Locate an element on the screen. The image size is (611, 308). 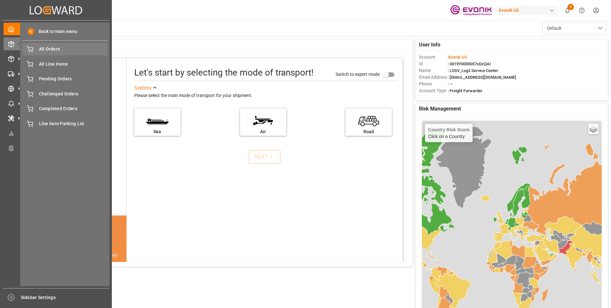
span: Phone is located at coordinates (434, 84).